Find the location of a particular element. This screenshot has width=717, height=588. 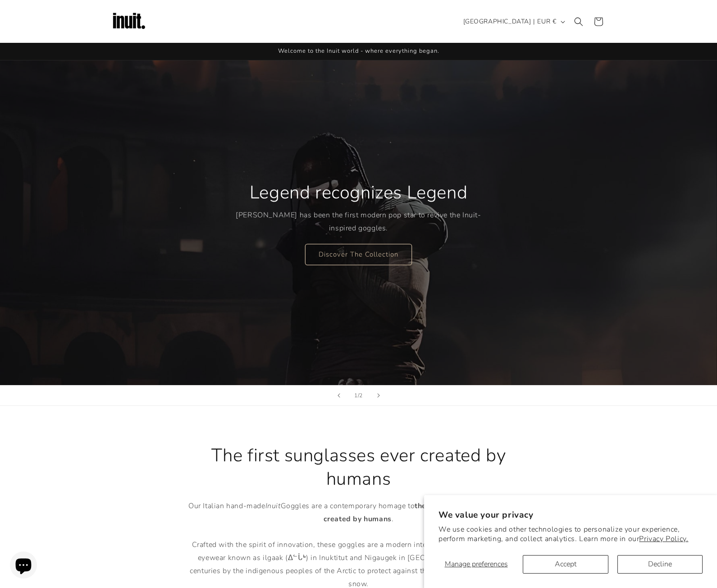

strong: ever created by humans is located at coordinates (426, 512).